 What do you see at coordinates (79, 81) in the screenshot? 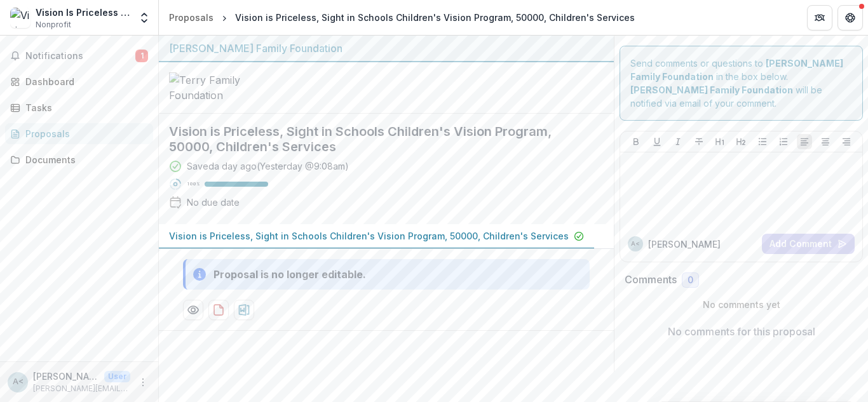
I see `a: Dashboard` at bounding box center [79, 81].